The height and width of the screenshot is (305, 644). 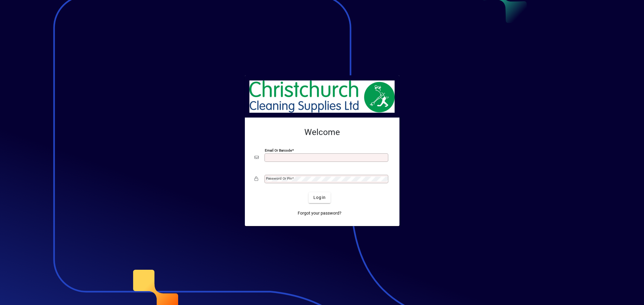 What do you see at coordinates (278, 179) in the screenshot?
I see `mat-label: Password or Pin` at bounding box center [278, 179].